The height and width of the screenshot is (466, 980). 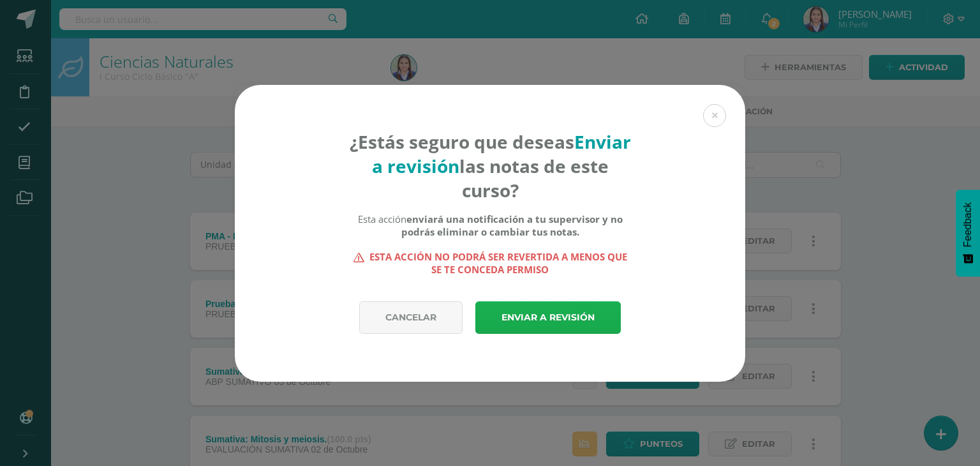 What do you see at coordinates (411, 317) in the screenshot?
I see `a: Cancelar` at bounding box center [411, 317].